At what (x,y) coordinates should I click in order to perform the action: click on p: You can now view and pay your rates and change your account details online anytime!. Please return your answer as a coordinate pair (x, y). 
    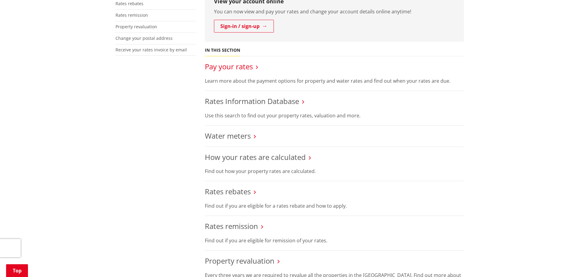
    Looking at the image, I should click on (334, 12).